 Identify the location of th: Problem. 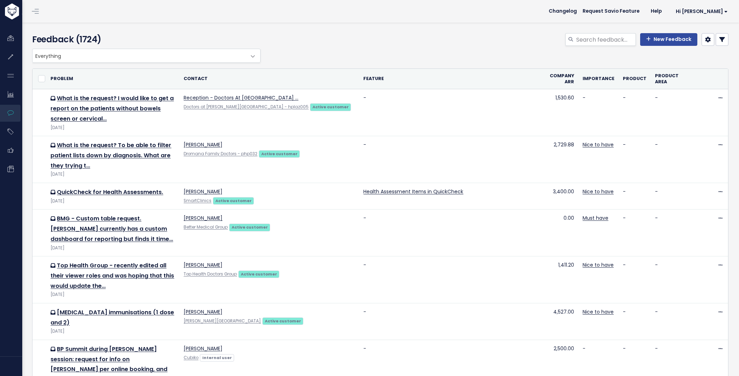
(113, 79).